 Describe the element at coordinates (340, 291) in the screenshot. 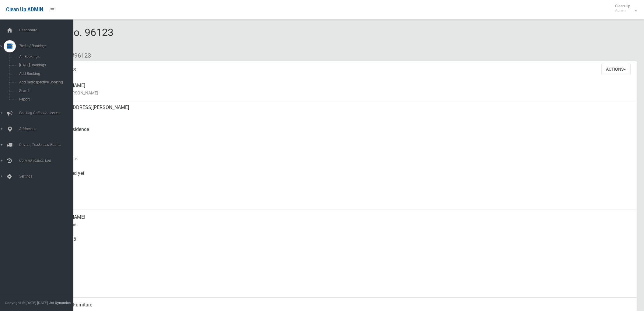

I see `small: Email` at that location.